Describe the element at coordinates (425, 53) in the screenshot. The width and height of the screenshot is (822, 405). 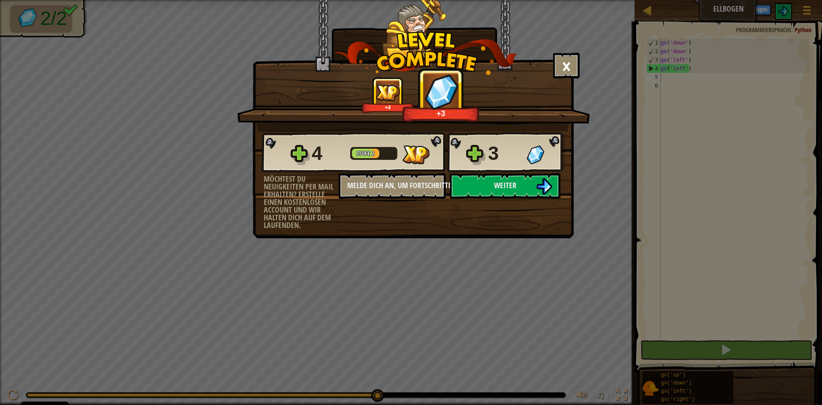
I see `img: level_complete.png` at that location.